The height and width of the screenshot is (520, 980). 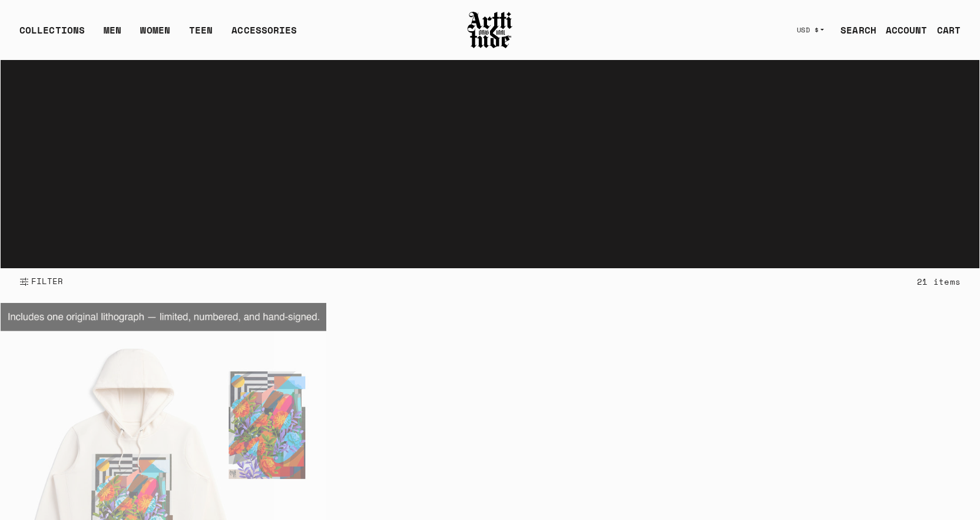 I want to click on div: COLLECTIONS, so click(x=52, y=35).